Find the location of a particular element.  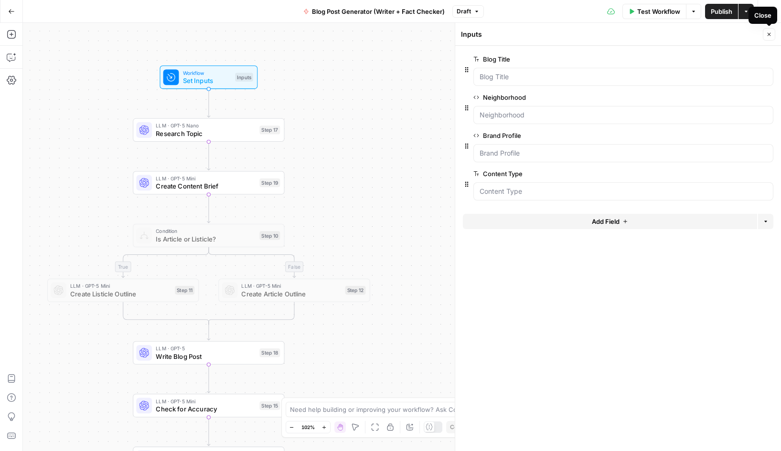

g: Edge from step_15 to step_16 is located at coordinates (209, 431).